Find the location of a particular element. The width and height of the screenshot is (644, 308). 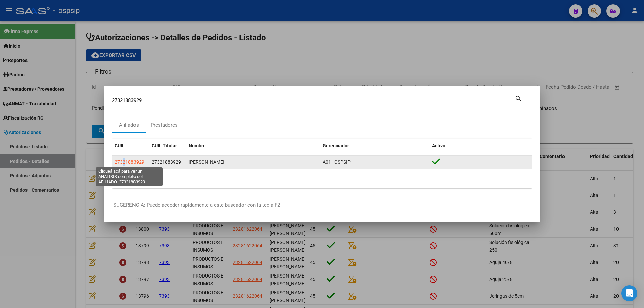

datatable-header-cell: Gerenciador is located at coordinates (375, 146).